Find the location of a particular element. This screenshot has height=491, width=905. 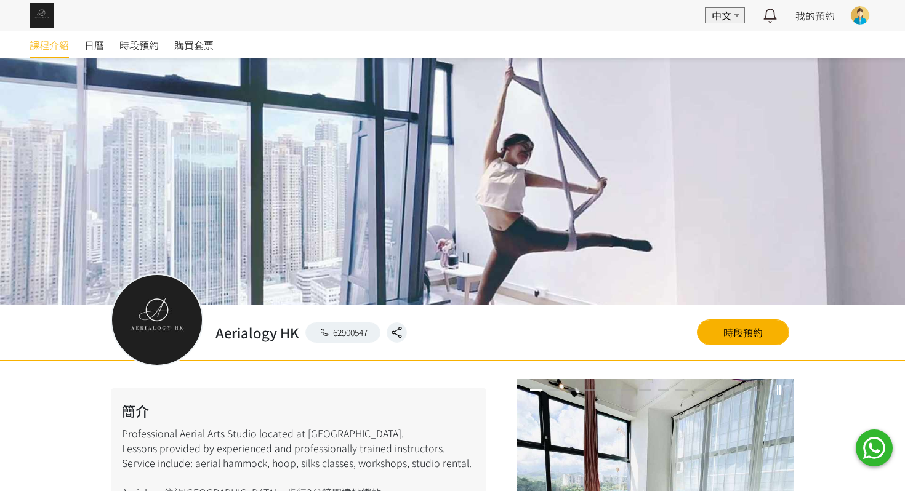

a: 日曆 is located at coordinates (94, 45).